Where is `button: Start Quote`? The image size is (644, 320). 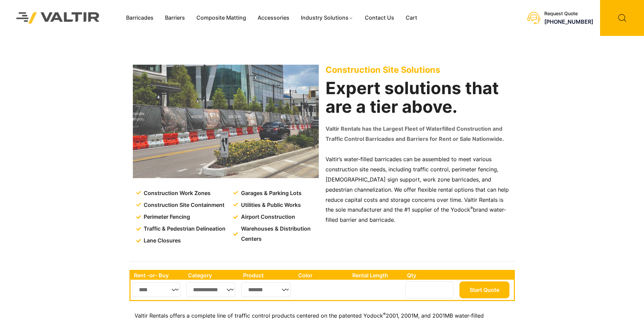
button: Start Quote is located at coordinates (485, 290).